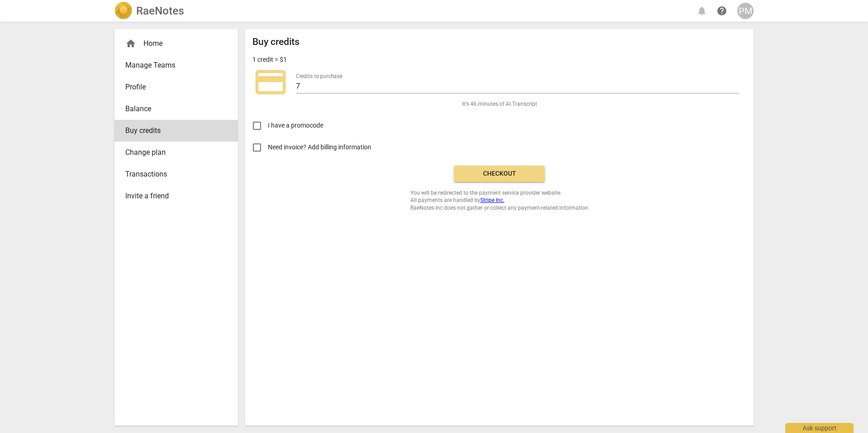 The height and width of the screenshot is (433, 868). What do you see at coordinates (173, 196) in the screenshot?
I see `span: Invite a friend` at bounding box center [173, 196].